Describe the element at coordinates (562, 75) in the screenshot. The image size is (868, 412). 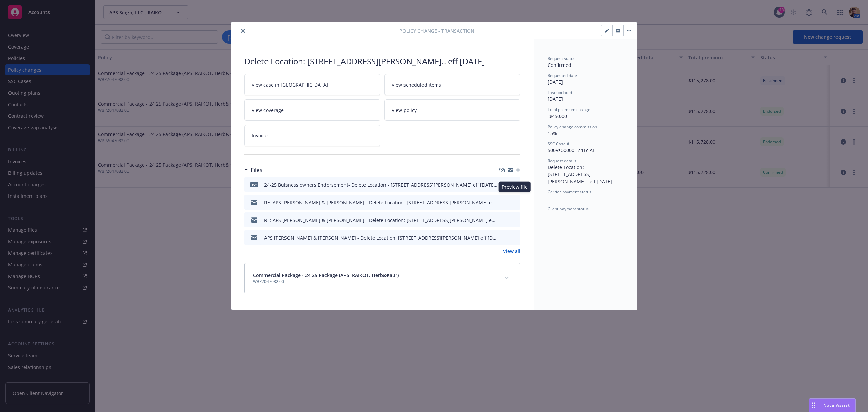
I see `span: Requested date` at that location.